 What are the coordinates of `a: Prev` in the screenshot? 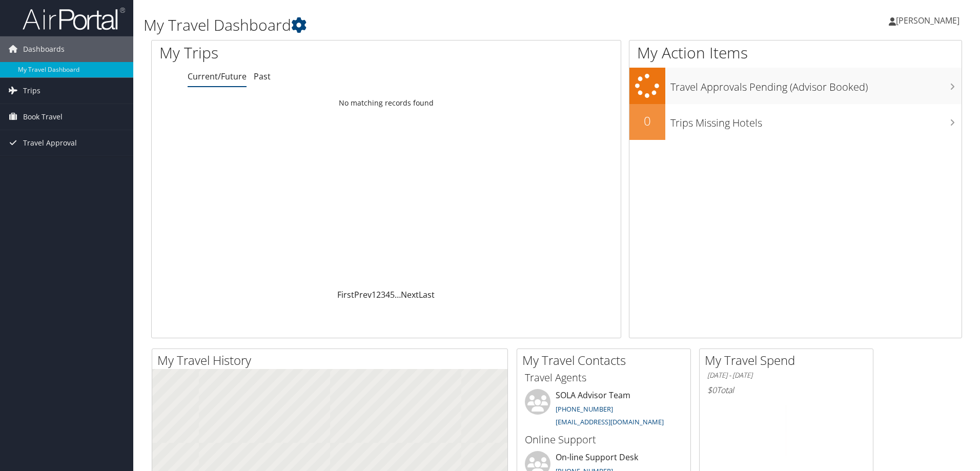 It's located at (363, 295).